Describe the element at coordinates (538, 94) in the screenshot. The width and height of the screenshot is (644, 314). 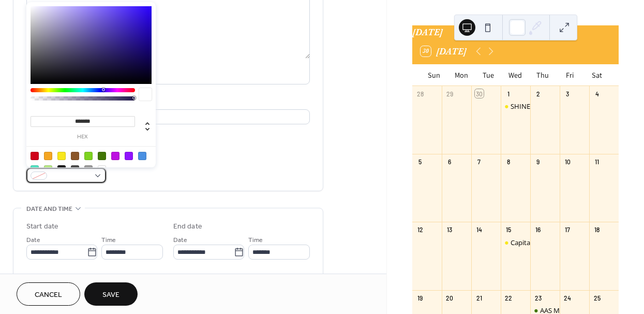
I see `div: 2` at that location.